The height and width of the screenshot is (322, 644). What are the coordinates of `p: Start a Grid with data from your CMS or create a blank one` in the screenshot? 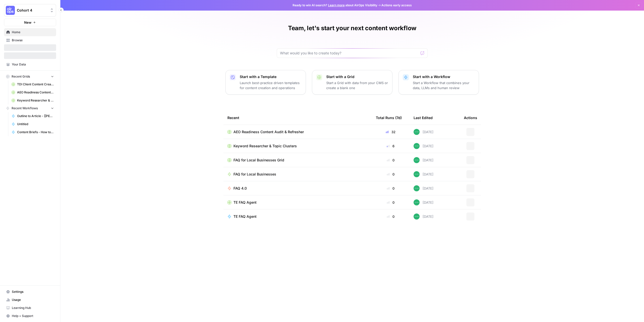 It's located at (357, 86).